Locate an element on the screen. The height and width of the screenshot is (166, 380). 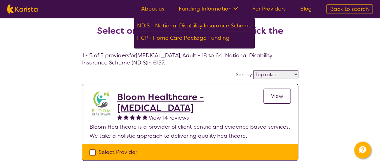
button: Channel Menu is located at coordinates (363, 150).